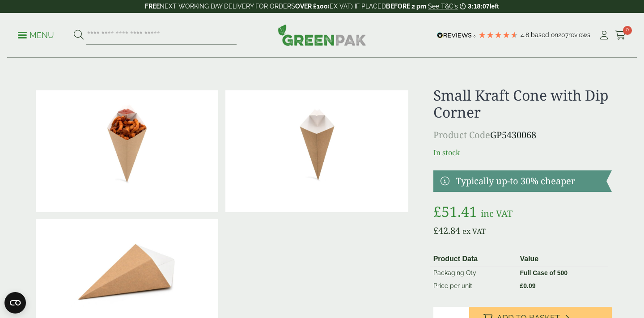 The width and height of the screenshot is (644, 318). What do you see at coordinates (127, 151) in the screenshot?
I see `img: Small Kraft Cone With Contents (Chips) Frontal` at bounding box center [127, 151].